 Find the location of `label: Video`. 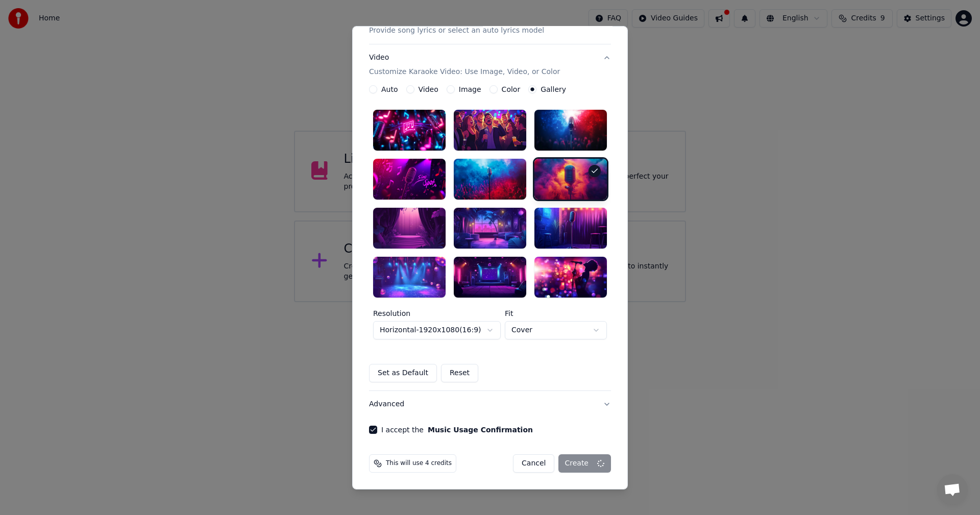

label: Video is located at coordinates (428, 89).